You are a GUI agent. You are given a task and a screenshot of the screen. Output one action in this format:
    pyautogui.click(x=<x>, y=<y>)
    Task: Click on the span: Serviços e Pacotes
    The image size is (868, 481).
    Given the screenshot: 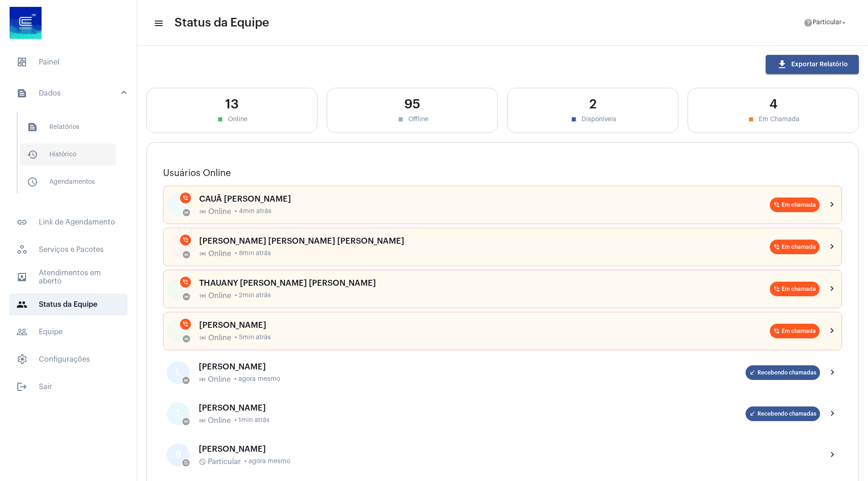 What is the action you would take?
    pyautogui.click(x=68, y=249)
    